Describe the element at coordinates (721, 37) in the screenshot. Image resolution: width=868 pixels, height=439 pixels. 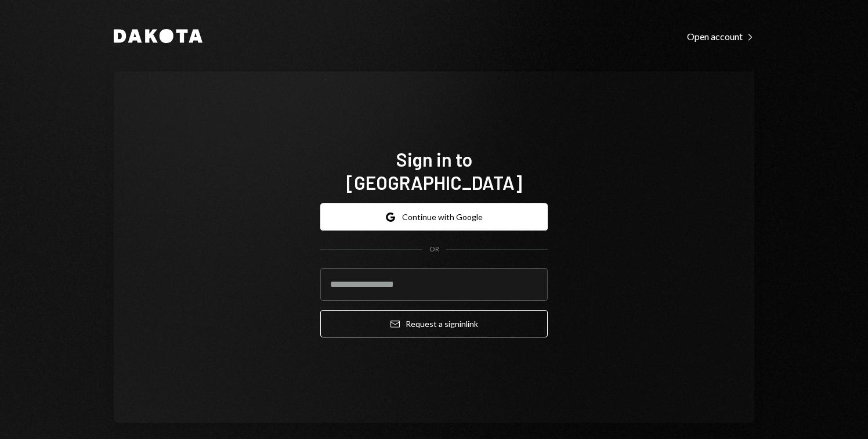
I see `div: Open account` at that location.